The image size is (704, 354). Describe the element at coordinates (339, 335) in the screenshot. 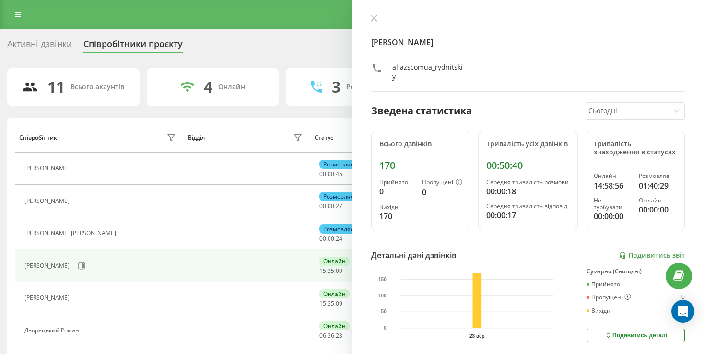

I see `span: 23` at that location.